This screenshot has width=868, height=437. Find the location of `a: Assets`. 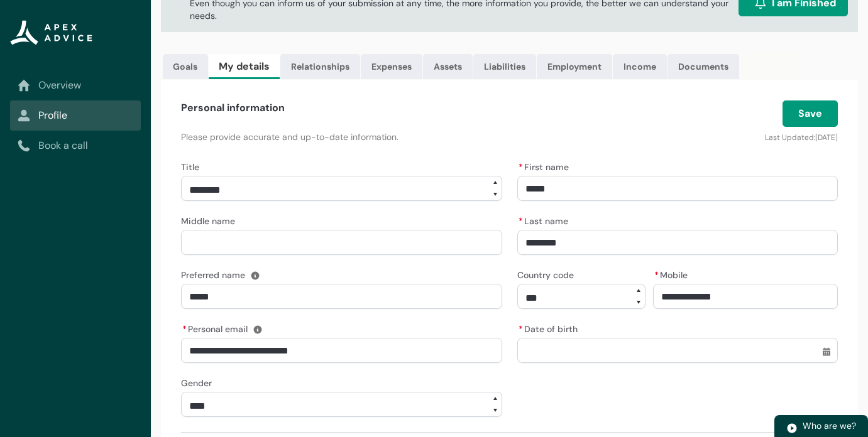

a: Assets is located at coordinates (447, 67).